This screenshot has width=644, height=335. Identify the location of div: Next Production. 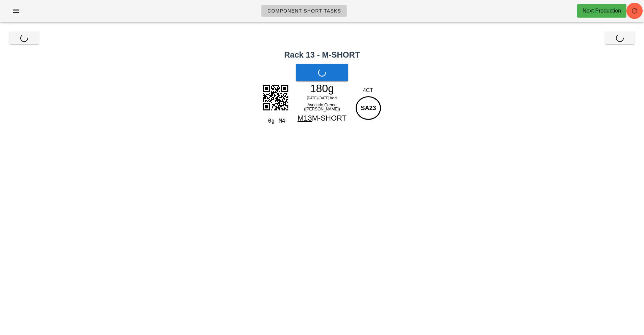
(602, 11).